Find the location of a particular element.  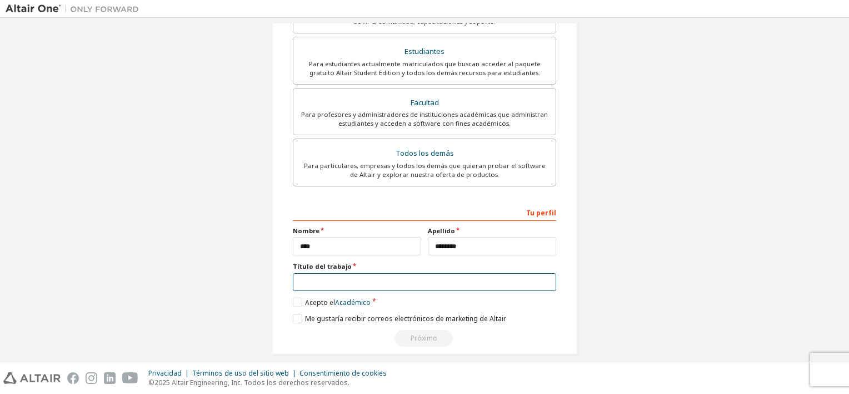

div: Todos los demás is located at coordinates (425, 153).